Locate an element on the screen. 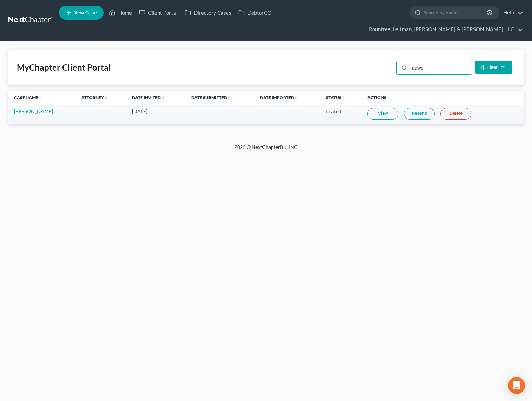 This screenshot has width=532, height=401. div: Open Intercom Messenger is located at coordinates (517, 386).